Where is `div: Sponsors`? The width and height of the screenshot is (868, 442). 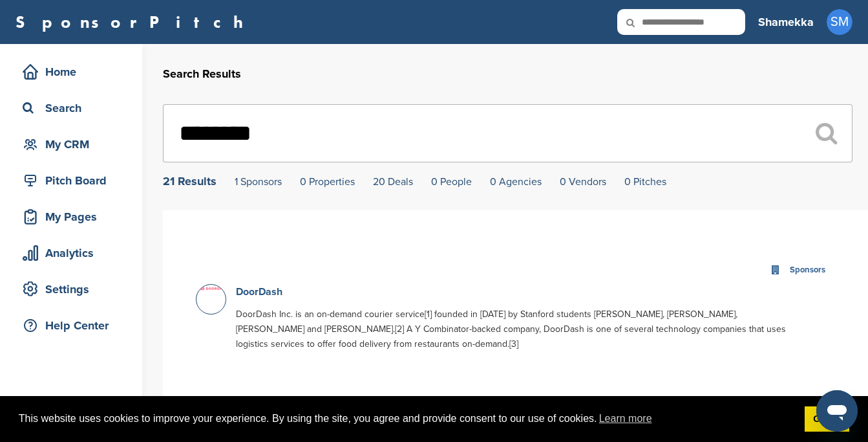
div: Sponsors is located at coordinates (808, 270).